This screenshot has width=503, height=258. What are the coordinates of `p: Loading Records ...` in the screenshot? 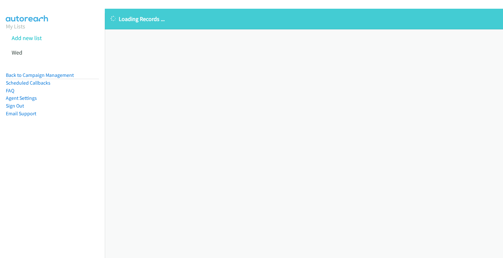 It's located at (304, 19).